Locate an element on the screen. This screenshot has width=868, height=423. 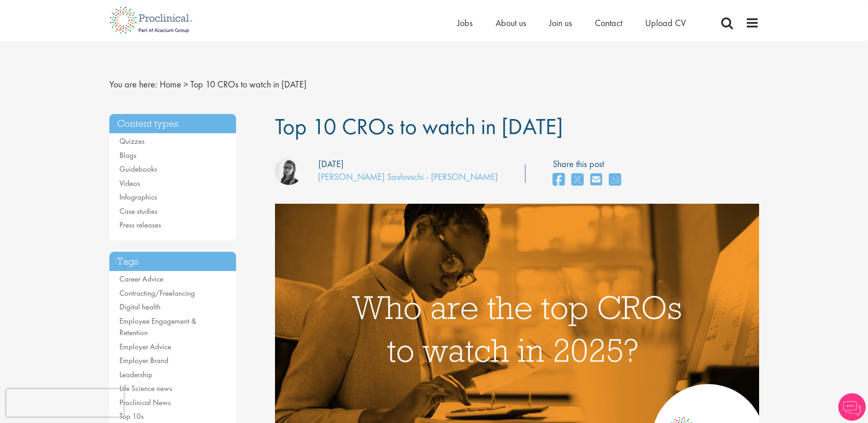
span: About us is located at coordinates (511, 23).